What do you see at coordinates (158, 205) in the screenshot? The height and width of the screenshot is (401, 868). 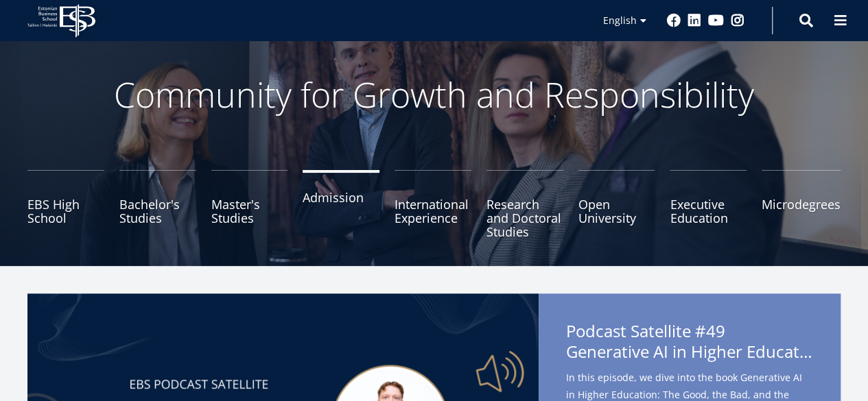 I see `a: Bachelor's Studies` at bounding box center [158, 205].